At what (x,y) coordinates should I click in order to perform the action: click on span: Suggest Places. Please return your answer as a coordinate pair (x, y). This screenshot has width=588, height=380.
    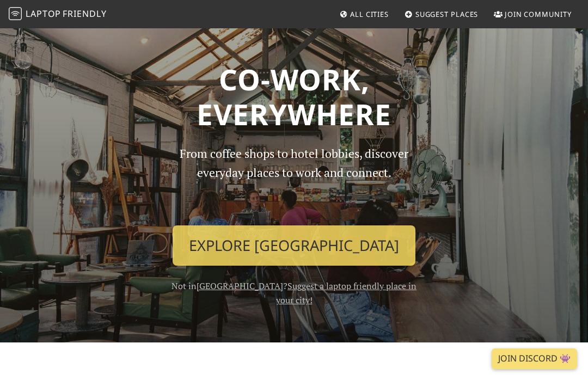
    Looking at the image, I should click on (447, 14).